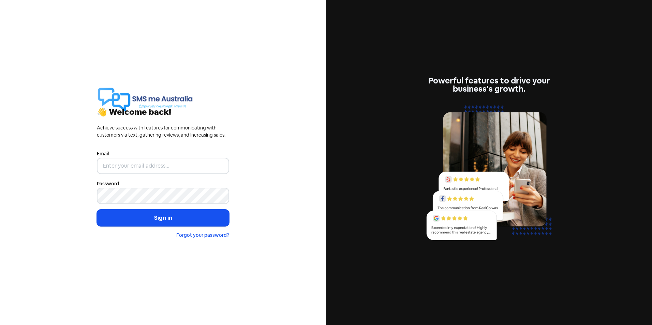 This screenshot has width=652, height=325. Describe the element at coordinates (489, 175) in the screenshot. I see `img: reviews` at that location.